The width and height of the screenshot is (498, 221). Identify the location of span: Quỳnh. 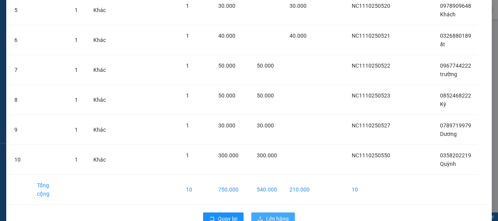
(448, 164).